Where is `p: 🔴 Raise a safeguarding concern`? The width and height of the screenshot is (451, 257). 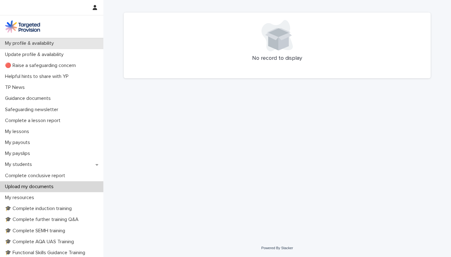
p: 🔴 Raise a safeguarding concern is located at coordinates (42, 65).